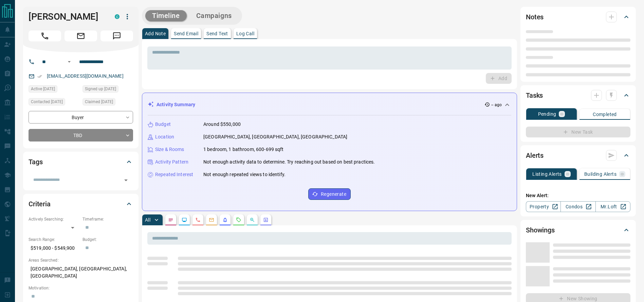  I want to click on p: Budget:, so click(108, 240).